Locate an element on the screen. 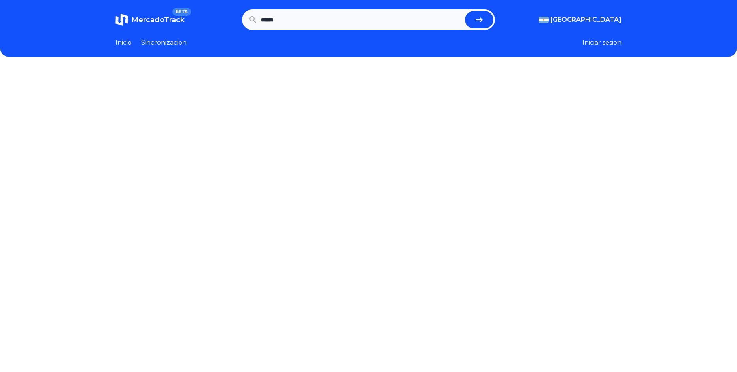 The width and height of the screenshot is (737, 372). button: Iniciar sesion is located at coordinates (602, 43).